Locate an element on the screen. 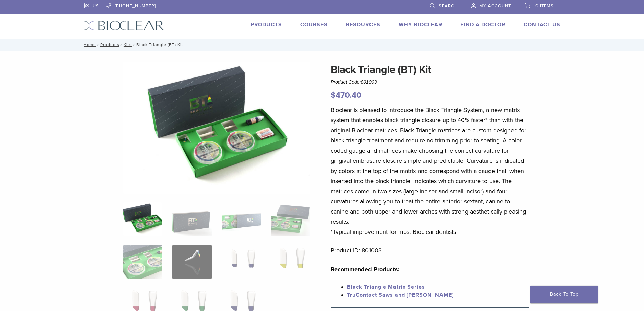 Image resolution: width=644 pixels, height=311 pixels. img: Black Triangle (BT) Kit - Image 2 is located at coordinates (192, 219).